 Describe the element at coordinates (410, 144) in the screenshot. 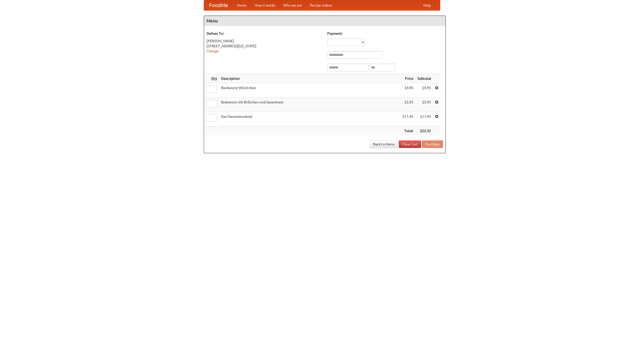

I see `a: Clear Cart` at that location.